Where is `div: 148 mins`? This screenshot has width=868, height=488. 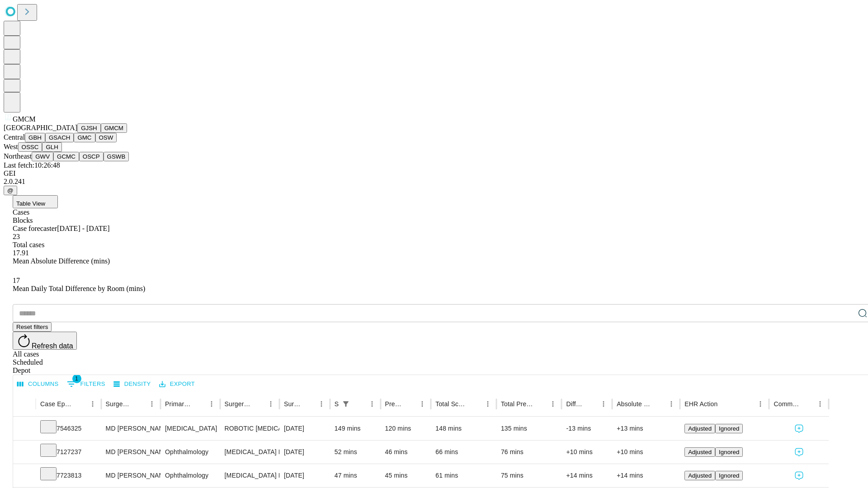 div: 148 mins is located at coordinates (463, 429).